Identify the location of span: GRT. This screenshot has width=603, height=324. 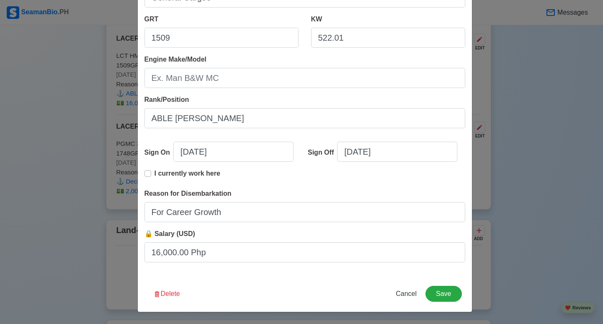
(152, 19).